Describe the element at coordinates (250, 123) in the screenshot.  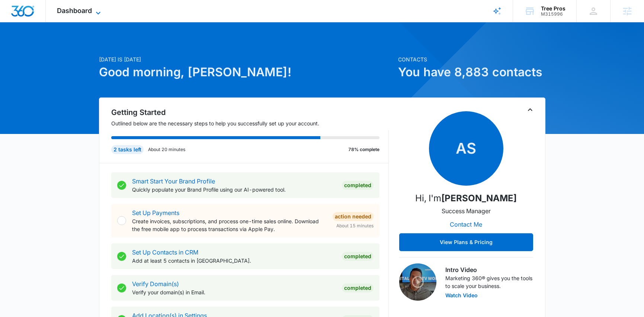
I see `p: Outlined below are the necessary steps to help you successfully set up your account.` at that location.